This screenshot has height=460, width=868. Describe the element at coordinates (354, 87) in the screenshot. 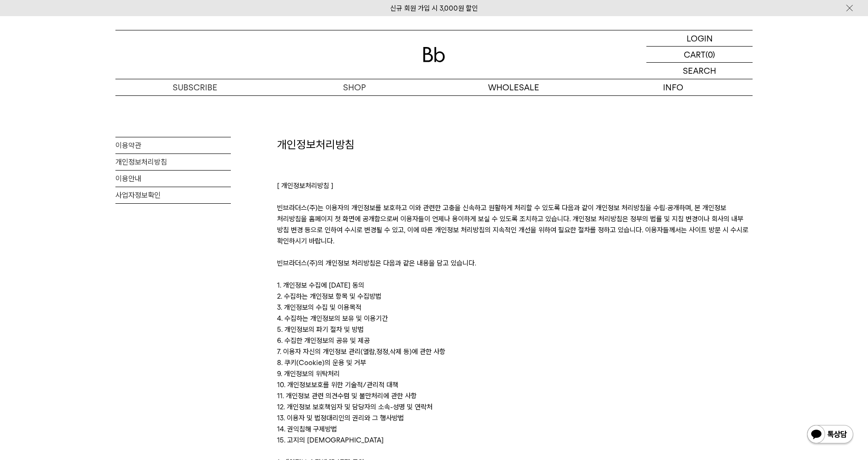

I see `a: SHOP` at that location.